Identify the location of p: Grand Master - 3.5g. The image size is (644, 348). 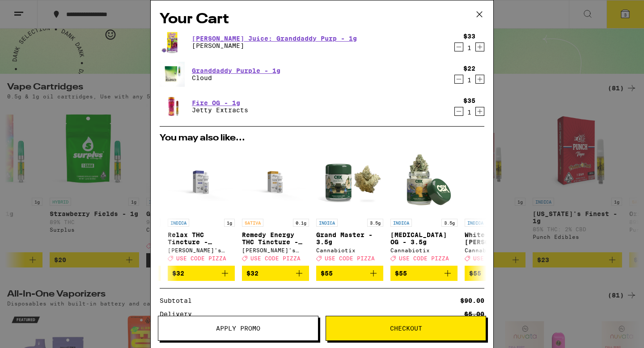
(350, 238).